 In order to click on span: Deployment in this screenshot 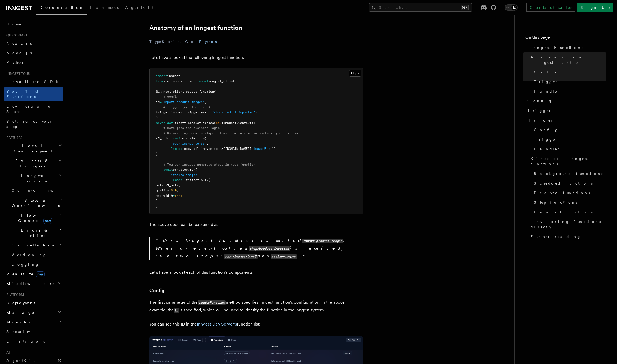, I will do `click(20, 303)`.